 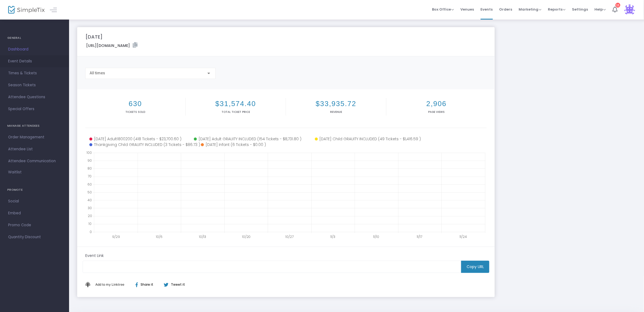 What do you see at coordinates (34, 213) in the screenshot?
I see `span: Embed` at bounding box center [34, 213].